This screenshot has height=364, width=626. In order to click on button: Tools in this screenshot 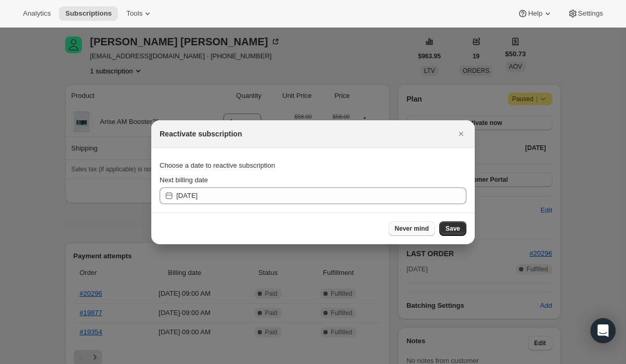, I will do `click(139, 14)`.